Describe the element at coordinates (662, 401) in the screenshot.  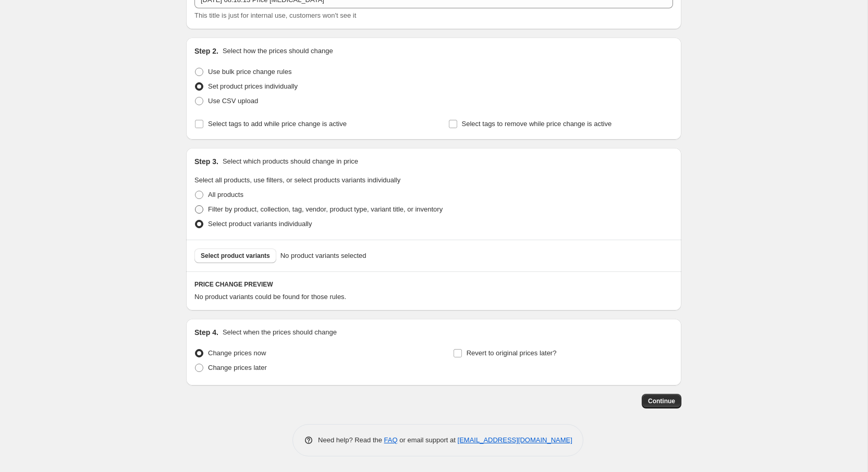
I see `button: Continue` at that location.